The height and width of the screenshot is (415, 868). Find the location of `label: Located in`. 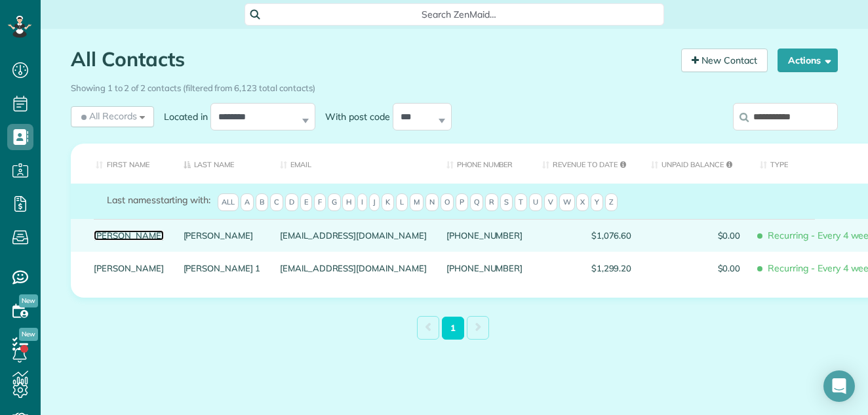

label: Located in is located at coordinates (182, 117).